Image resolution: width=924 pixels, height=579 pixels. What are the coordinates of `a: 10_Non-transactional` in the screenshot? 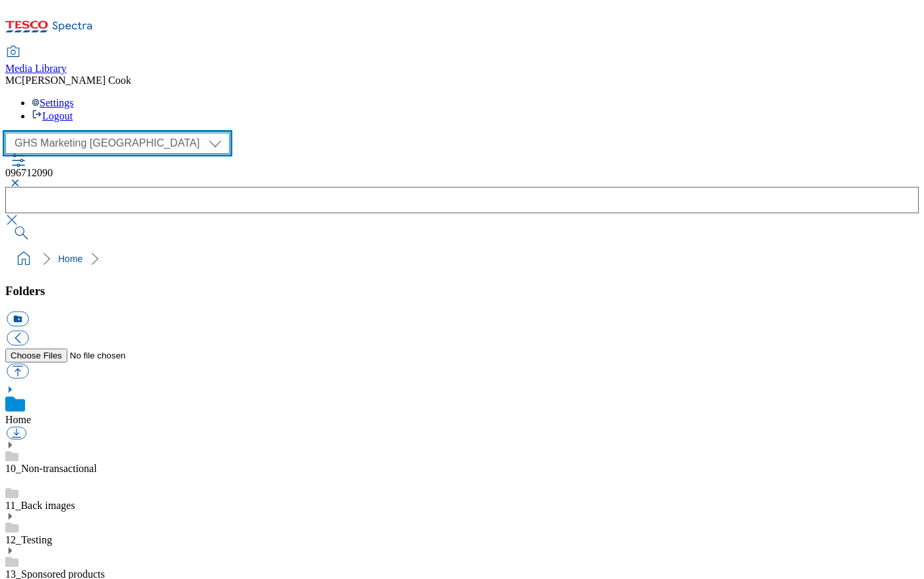 It's located at (51, 468).